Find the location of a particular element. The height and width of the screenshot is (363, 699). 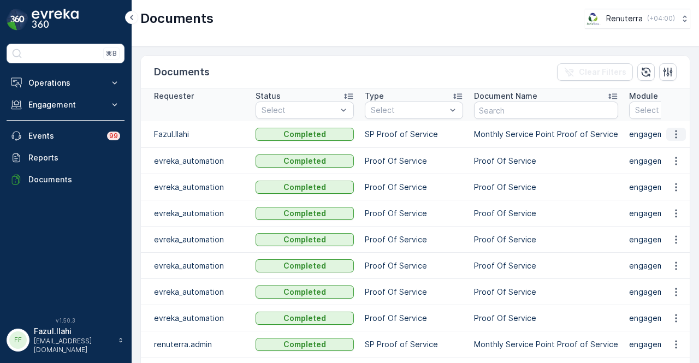

input: Search is located at coordinates (546, 110).